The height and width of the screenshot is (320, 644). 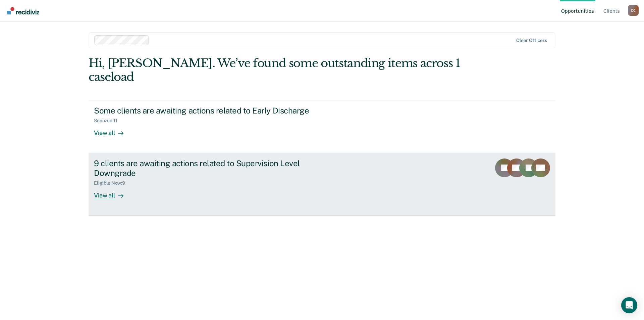 What do you see at coordinates (633, 10) in the screenshot?
I see `div: C C` at bounding box center [633, 10].